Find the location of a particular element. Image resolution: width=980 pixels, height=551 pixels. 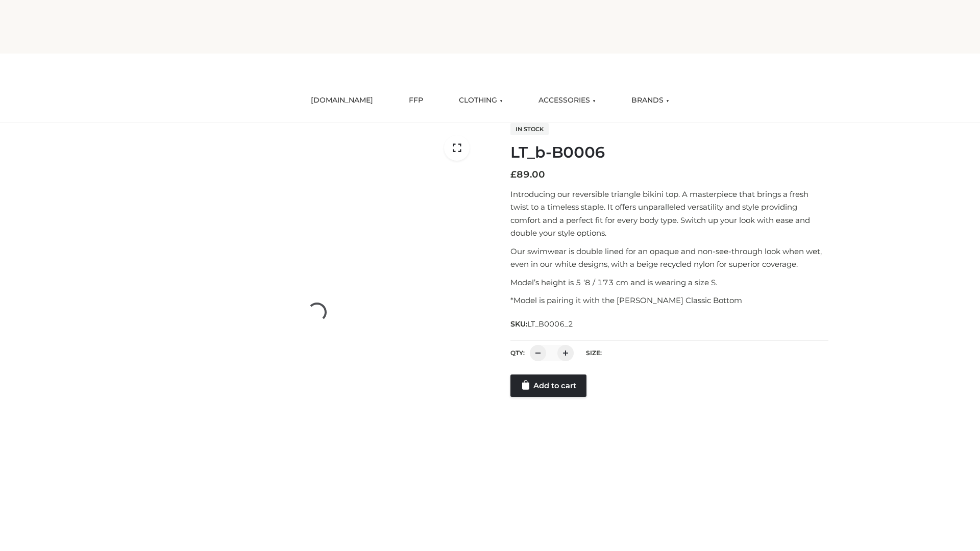

span: SKU: is located at coordinates (543, 324).